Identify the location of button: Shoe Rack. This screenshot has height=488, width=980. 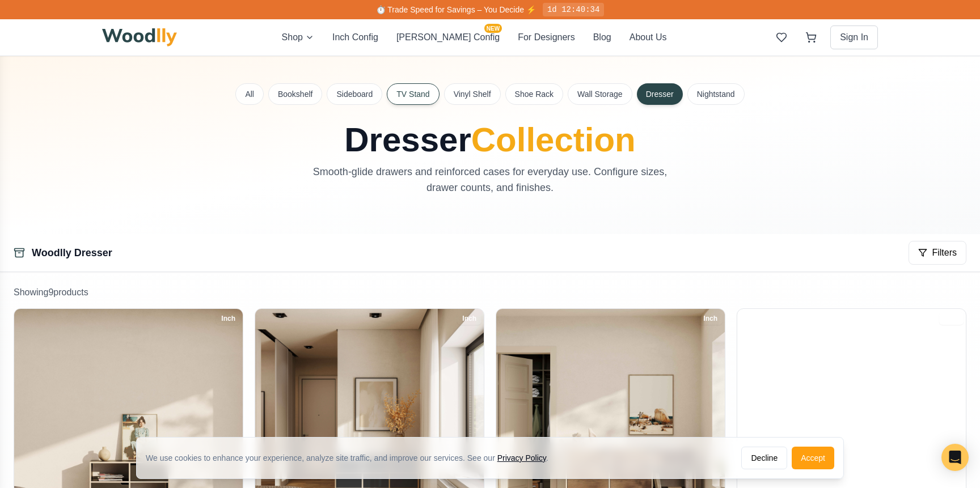
(535, 94).